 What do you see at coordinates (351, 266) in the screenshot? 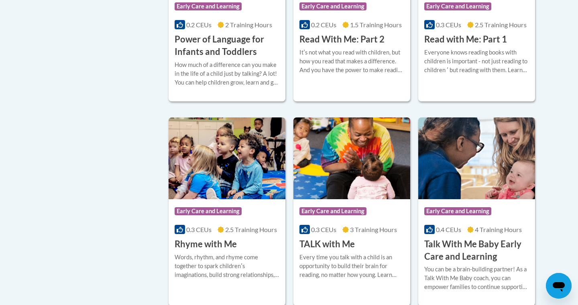
I see `div: Every time you talk with a child is an opportunity to build their brain for reading, no matter ho...` at bounding box center [351, 266].